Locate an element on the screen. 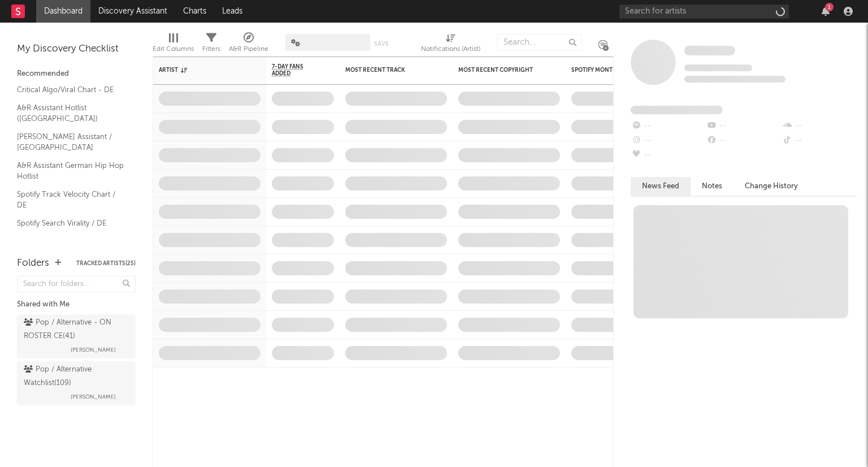  div: 1 is located at coordinates (829, 7).